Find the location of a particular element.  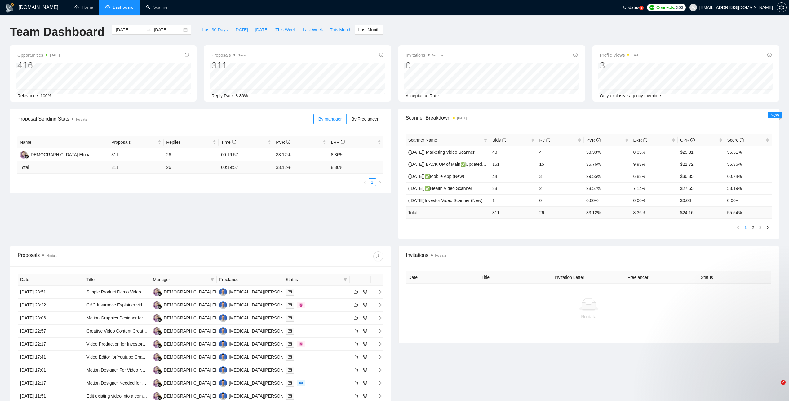

li: Previous Page is located at coordinates (738, 227).